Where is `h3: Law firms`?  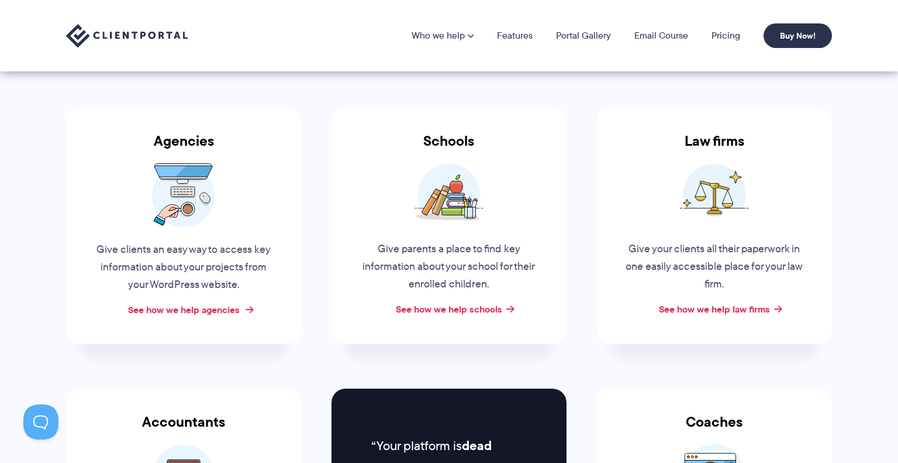
h3: Law firms is located at coordinates (715, 148).